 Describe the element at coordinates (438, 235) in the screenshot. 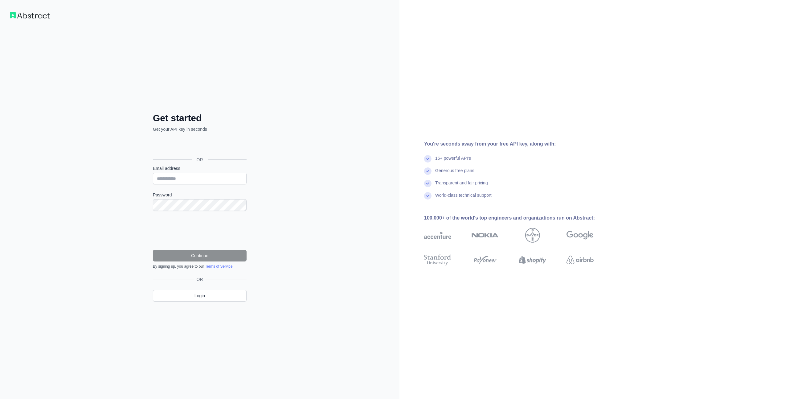

I see `img: accenture` at that location.